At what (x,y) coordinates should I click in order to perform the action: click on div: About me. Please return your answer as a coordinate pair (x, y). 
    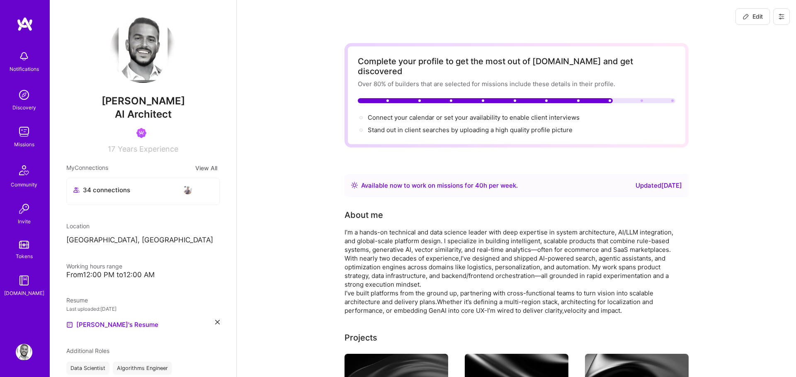
    Looking at the image, I should click on (364, 215).